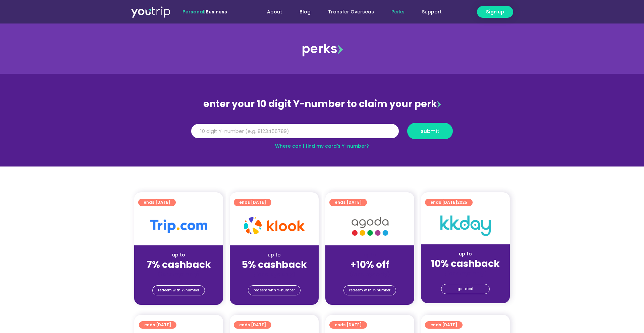  Describe the element at coordinates (465, 289) in the screenshot. I see `span: get deal` at that location.